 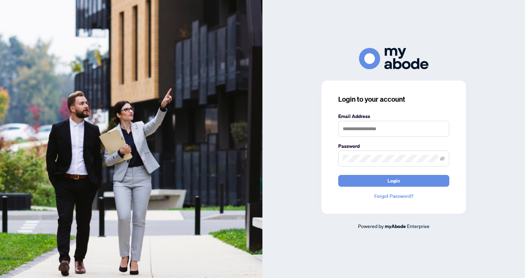 What do you see at coordinates (442, 159) in the screenshot?
I see `span: eye-invisible` at bounding box center [442, 159].